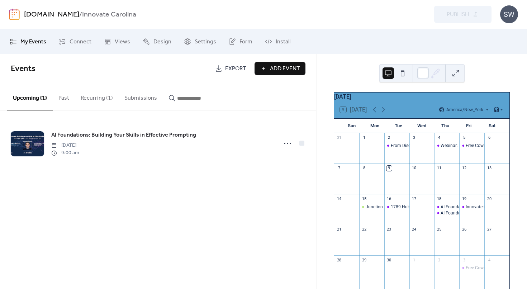  Describe the element at coordinates (97, 96) in the screenshot. I see `button: Recurring (1)` at that location.